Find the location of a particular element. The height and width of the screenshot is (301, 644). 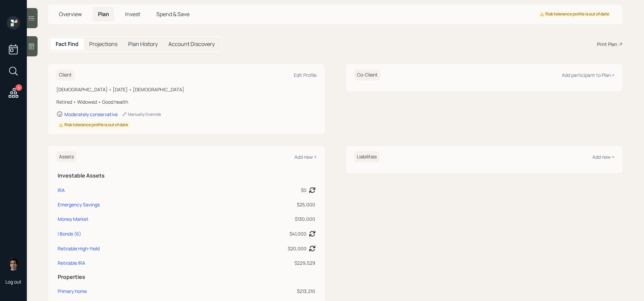

div: IRA is located at coordinates (61, 190).